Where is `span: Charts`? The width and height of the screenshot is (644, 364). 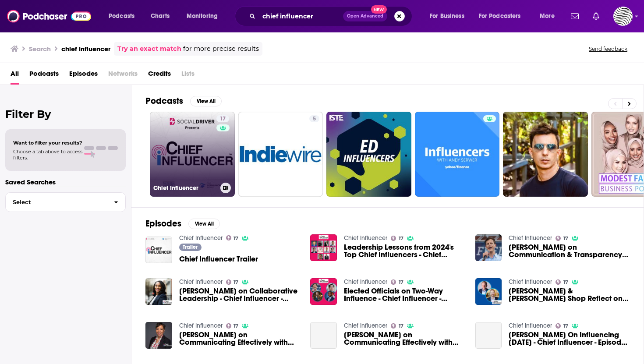
span: Charts is located at coordinates (160, 16).